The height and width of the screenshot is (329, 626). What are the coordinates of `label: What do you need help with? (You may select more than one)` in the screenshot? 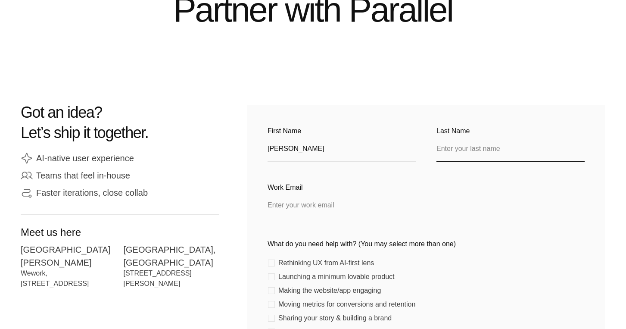 It's located at (426, 244).